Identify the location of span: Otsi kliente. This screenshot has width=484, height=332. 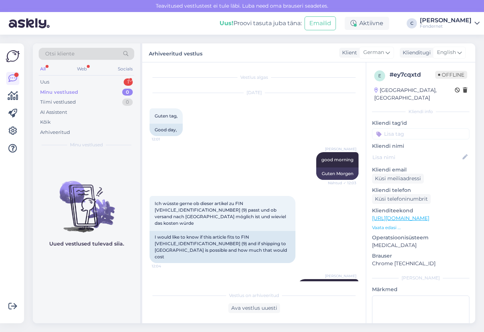
(60, 54).